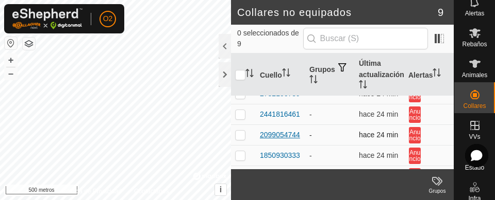 This screenshot has width=495, height=200. I want to click on font: Última actualización, so click(381, 69).